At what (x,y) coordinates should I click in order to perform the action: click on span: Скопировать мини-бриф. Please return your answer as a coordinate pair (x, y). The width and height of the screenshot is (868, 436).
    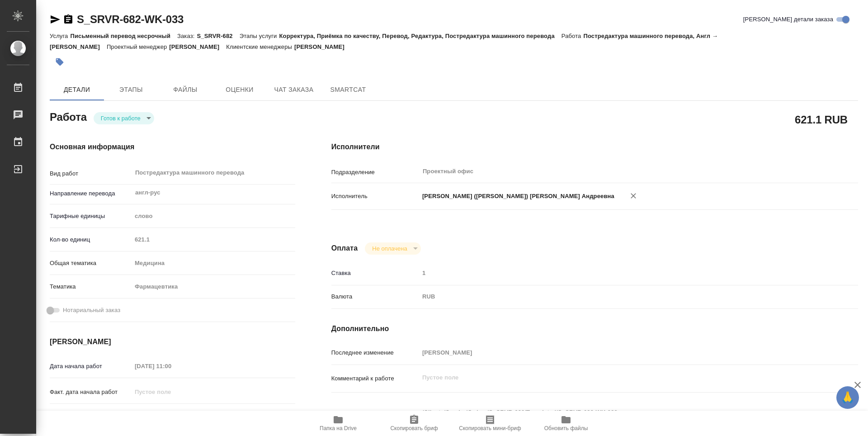
    Looking at the image, I should click on (490, 428).